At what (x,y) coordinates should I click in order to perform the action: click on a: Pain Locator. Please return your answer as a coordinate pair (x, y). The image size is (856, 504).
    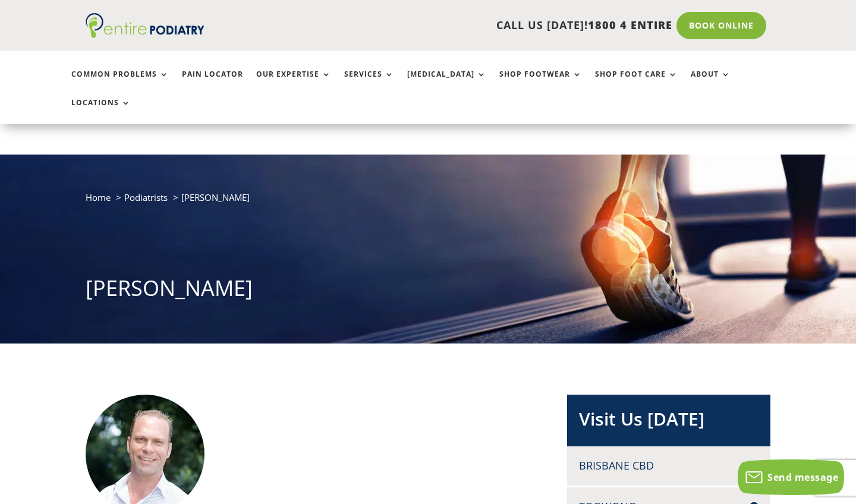
    Looking at the image, I should click on (212, 83).